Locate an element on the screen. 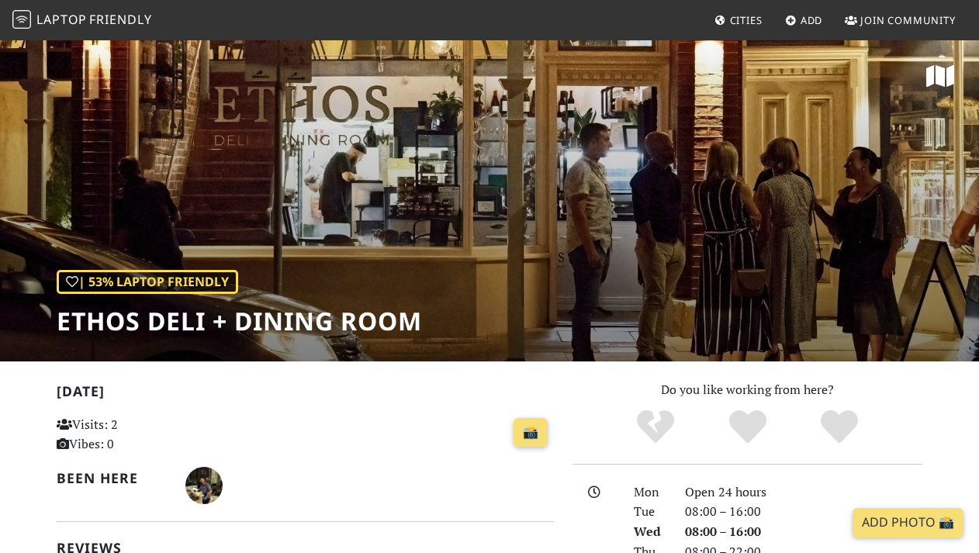  a: Add Photo 📸 is located at coordinates (907, 523).